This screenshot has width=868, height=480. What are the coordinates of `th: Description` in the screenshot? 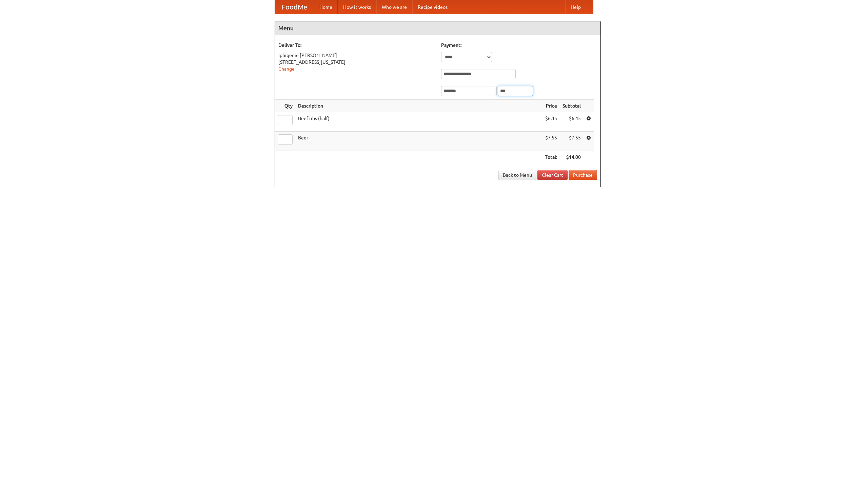 It's located at (419, 106).